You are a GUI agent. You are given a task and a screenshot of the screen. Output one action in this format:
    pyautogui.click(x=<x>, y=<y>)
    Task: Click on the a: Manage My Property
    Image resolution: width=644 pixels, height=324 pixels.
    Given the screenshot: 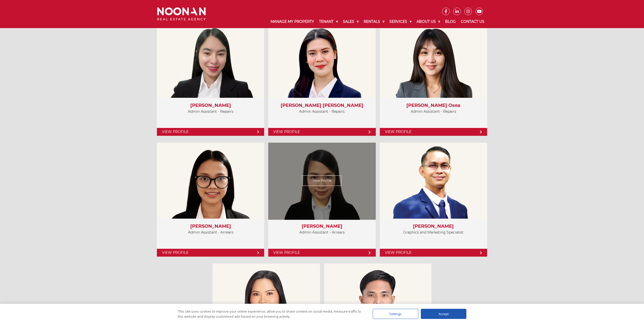 What is the action you would take?
    pyautogui.click(x=293, y=22)
    